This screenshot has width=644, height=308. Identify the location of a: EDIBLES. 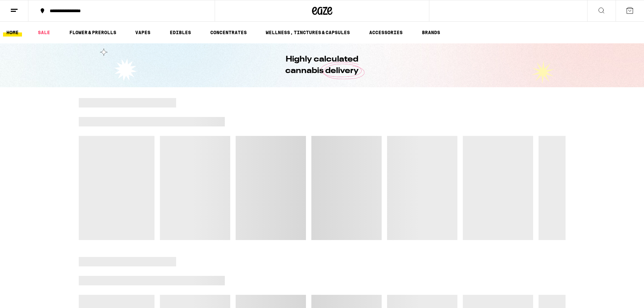
(180, 32).